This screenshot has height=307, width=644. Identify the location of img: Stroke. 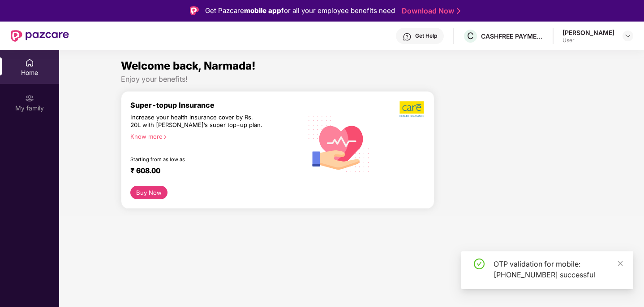
(459, 11).